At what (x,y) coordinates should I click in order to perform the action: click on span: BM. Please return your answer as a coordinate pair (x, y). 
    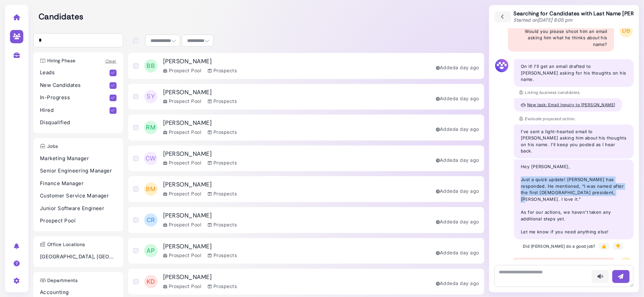
    Looking at the image, I should click on (151, 189).